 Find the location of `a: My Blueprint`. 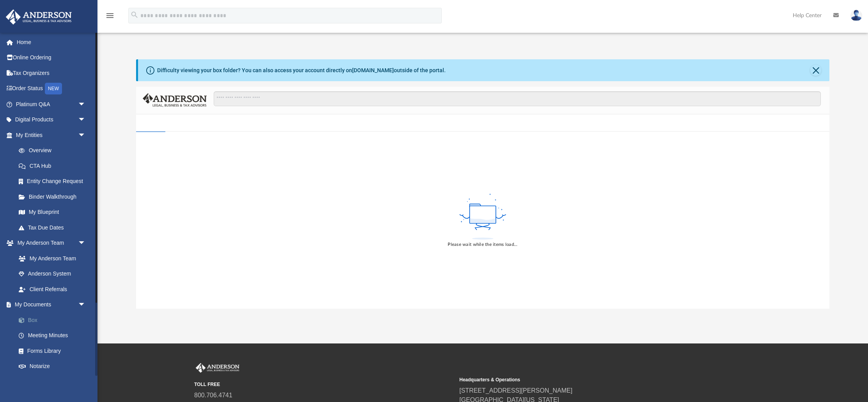

a: My Blueprint is located at coordinates (52, 212).